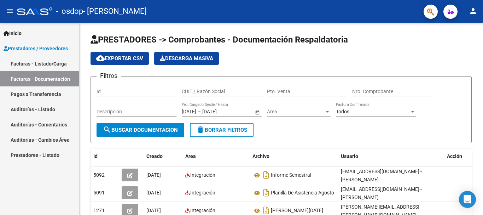  I want to click on button: Descarga Masiva, so click(187, 58).